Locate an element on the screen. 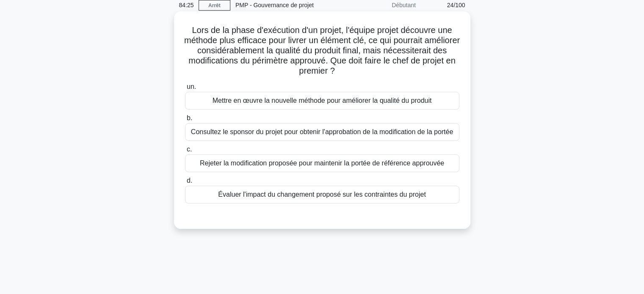 The image size is (644, 294). font: PMP - Gouvernance de projet is located at coordinates (274, 5).